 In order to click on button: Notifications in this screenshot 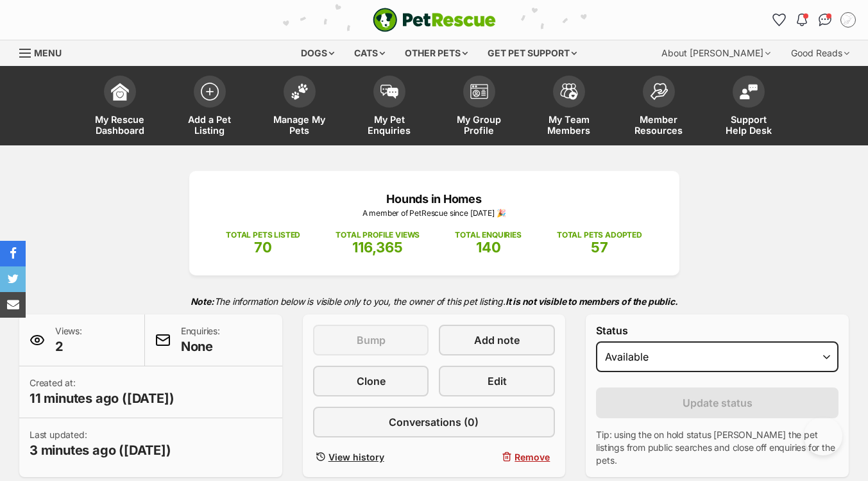, I will do `click(802, 20)`.